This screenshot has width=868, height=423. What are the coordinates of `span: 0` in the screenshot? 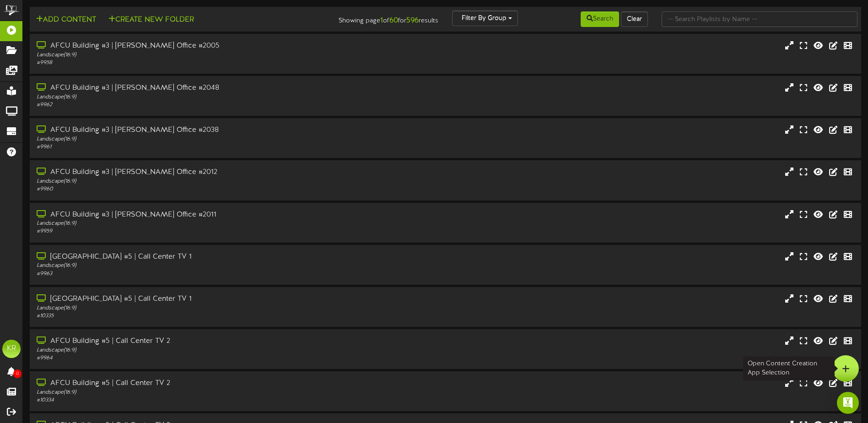 It's located at (17, 374).